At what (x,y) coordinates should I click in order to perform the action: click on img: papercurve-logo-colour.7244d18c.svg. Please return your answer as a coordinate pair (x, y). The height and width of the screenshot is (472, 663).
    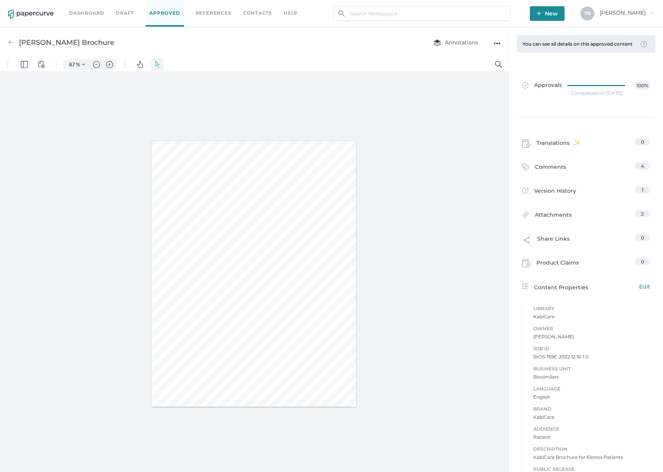
    Looking at the image, I should click on (31, 14).